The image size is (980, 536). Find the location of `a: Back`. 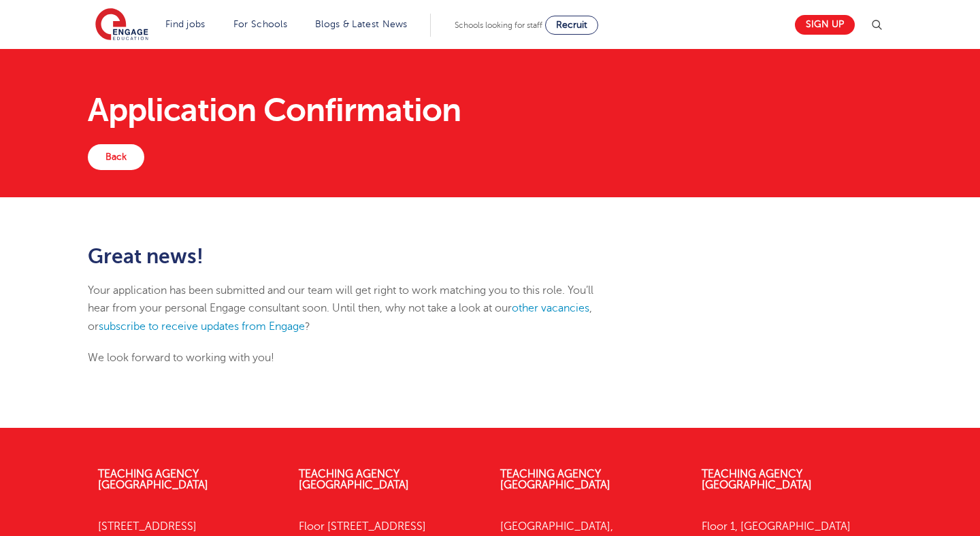

a: Back is located at coordinates (116, 157).